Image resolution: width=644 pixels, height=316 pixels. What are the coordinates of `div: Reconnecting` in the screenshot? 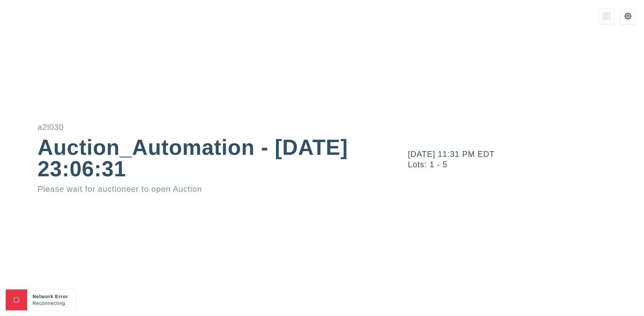 It's located at (51, 303).